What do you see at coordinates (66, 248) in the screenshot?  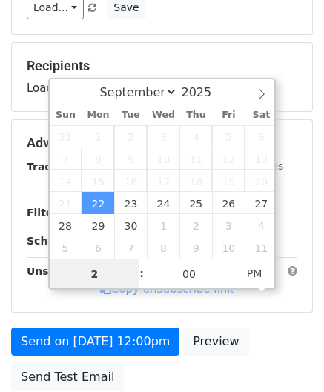 I see `span: October 5, 2025` at bounding box center [66, 248].